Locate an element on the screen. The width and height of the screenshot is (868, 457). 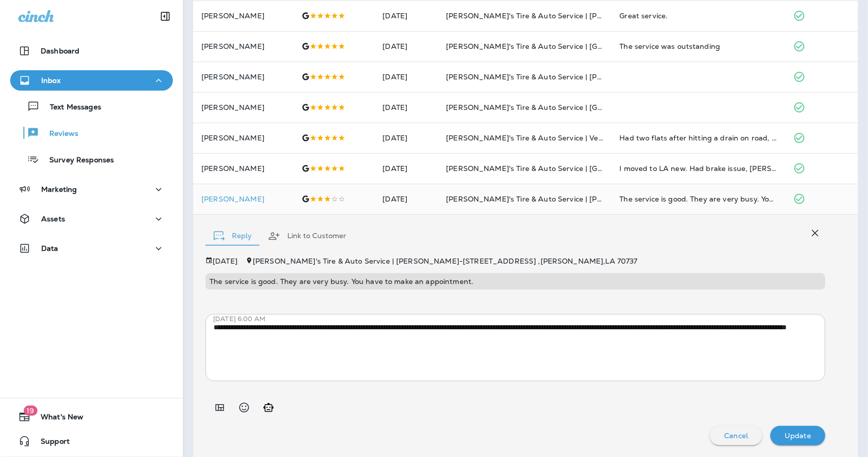
button: 19What's New is located at coordinates (91, 416).